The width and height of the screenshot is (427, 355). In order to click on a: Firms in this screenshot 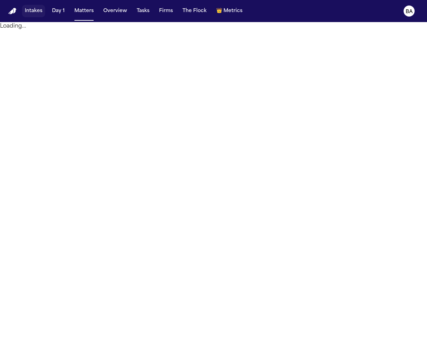, I will do `click(166, 11)`.